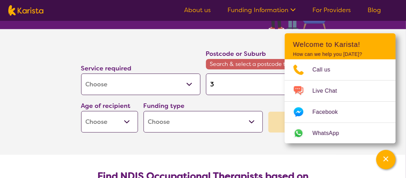 The width and height of the screenshot is (406, 178). I want to click on button: Channel Menu, so click(386, 159).